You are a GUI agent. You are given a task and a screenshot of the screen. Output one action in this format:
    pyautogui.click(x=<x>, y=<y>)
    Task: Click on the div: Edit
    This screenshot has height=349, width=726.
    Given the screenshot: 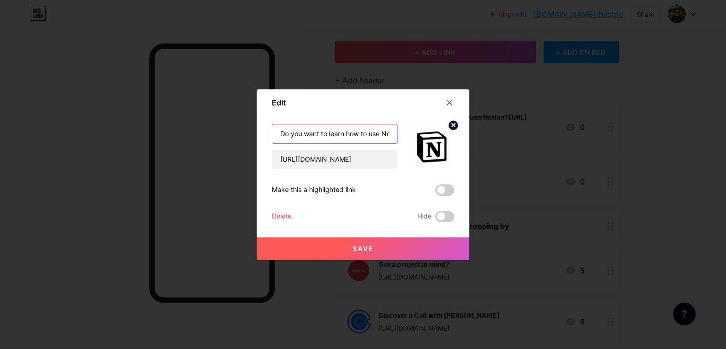 What is the action you would take?
    pyautogui.click(x=279, y=103)
    